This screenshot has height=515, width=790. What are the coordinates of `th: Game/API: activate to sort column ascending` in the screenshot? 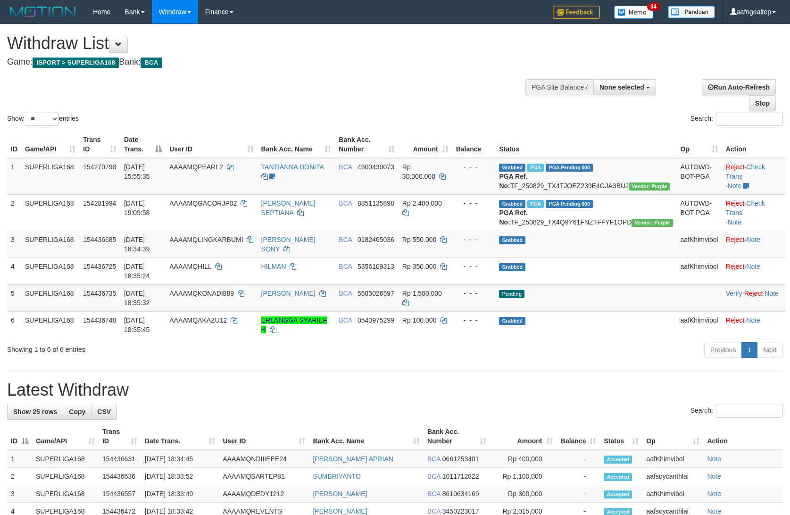 It's located at (65, 436).